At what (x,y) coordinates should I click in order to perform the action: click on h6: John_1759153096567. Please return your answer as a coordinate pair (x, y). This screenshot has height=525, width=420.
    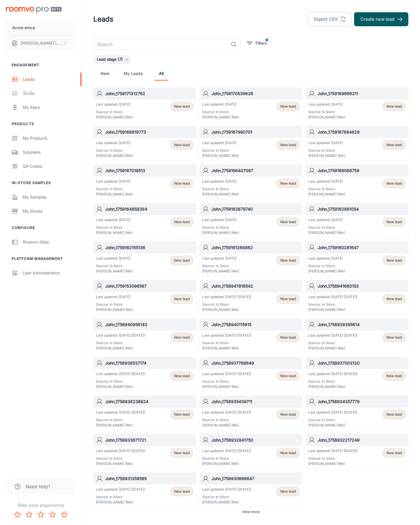
    Looking at the image, I should click on (149, 286).